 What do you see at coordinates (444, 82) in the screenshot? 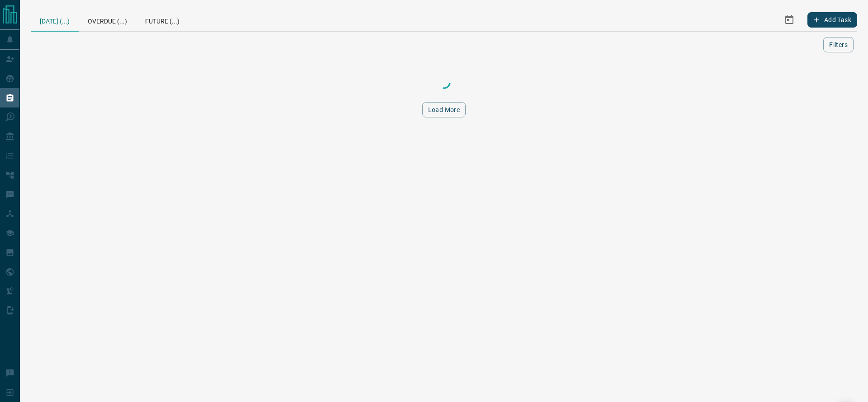
I see `div: Loading` at bounding box center [444, 82].